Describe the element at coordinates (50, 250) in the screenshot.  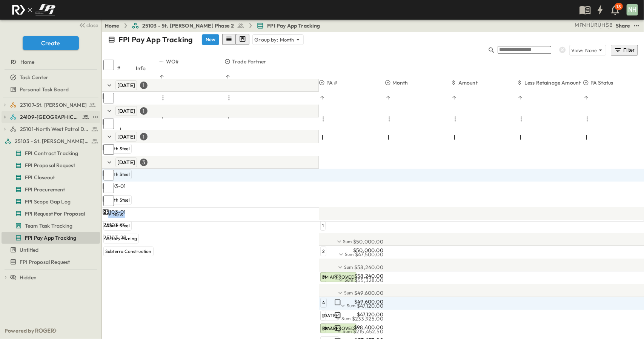
I see `a: Untitled` at that location.